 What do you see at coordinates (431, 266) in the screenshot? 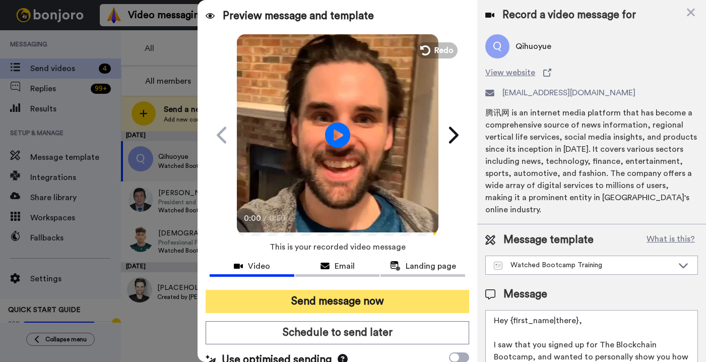
I see `span: Landing page` at bounding box center [431, 266].